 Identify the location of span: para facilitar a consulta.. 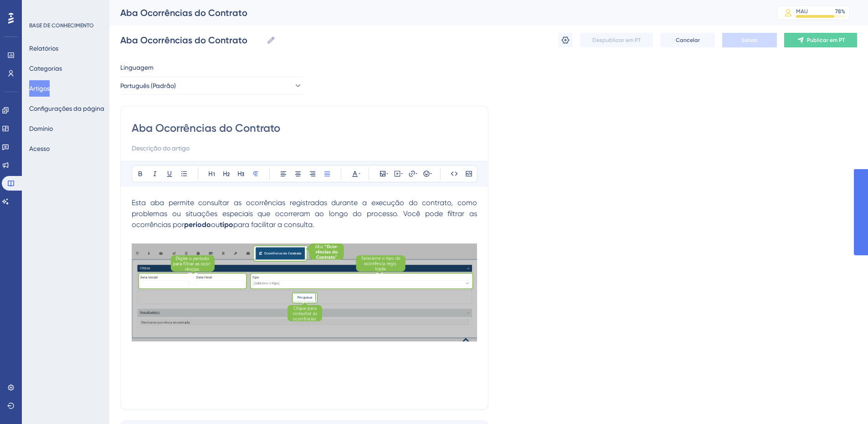
(274, 224).